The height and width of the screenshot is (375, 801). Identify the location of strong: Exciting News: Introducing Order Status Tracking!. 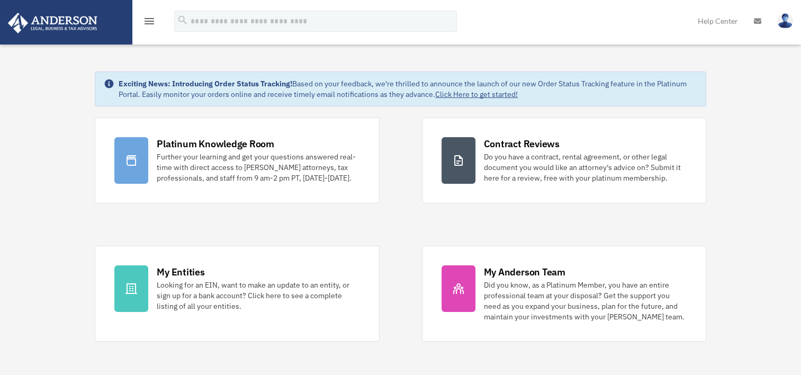
(206, 84).